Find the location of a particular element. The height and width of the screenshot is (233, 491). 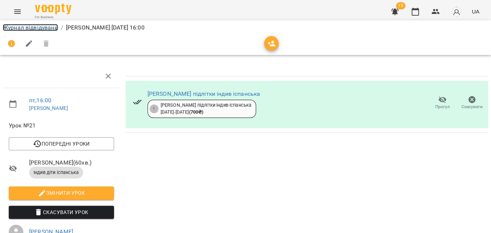

button: Попередні уроки is located at coordinates (61, 144).